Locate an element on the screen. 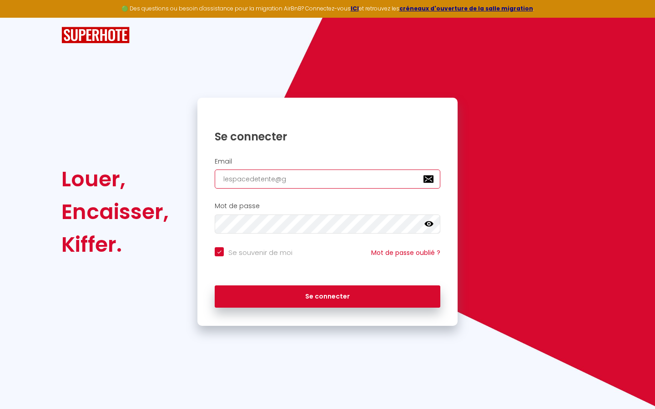 The height and width of the screenshot is (409, 655). a: ICI is located at coordinates (355, 8).